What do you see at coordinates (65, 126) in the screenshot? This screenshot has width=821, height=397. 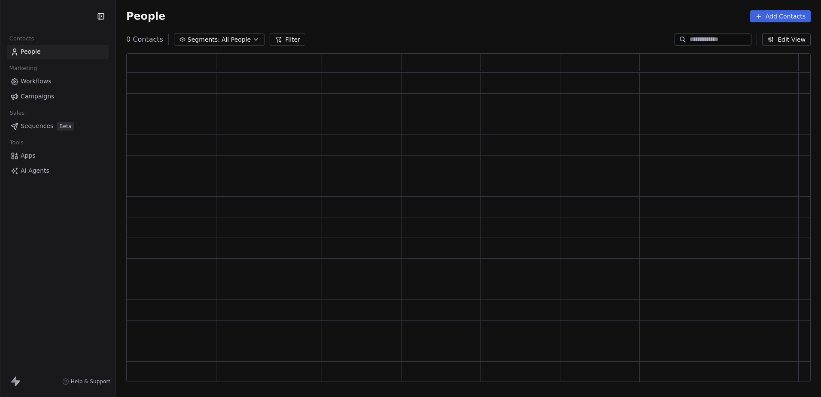 I see `span: Beta` at bounding box center [65, 126].